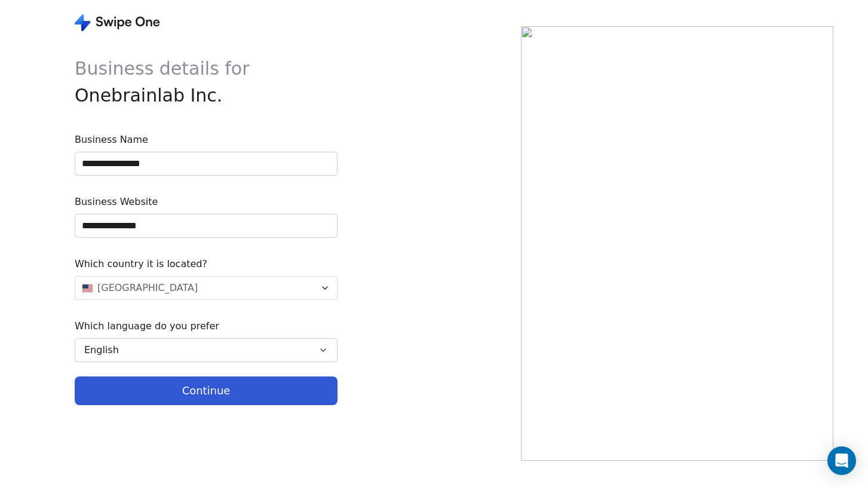  What do you see at coordinates (842, 461) in the screenshot?
I see `div: Open Intercom Messenger` at bounding box center [842, 461].